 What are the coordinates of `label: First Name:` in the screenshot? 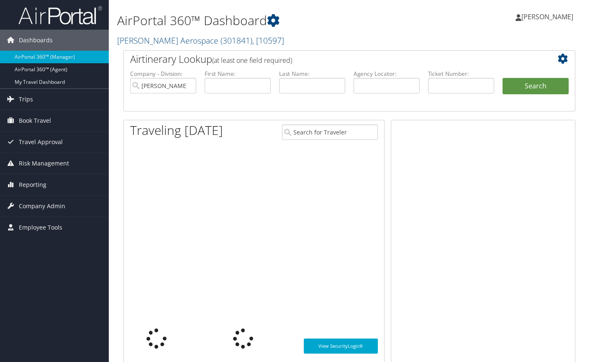 It's located at (238, 74).